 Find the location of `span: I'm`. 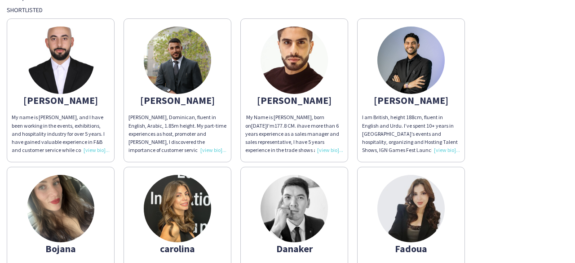

span: I'm is located at coordinates (270, 125).